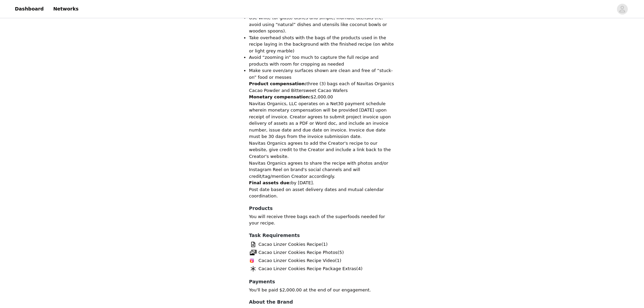 The height and width of the screenshot is (308, 644). I want to click on p: Post date based on asset delivery dates and mutual calendar coordination., so click(322, 193).